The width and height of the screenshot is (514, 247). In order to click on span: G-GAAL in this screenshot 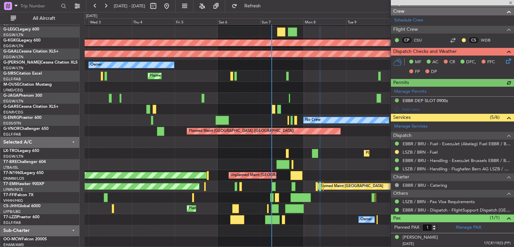, I will do `click(11, 52)`.